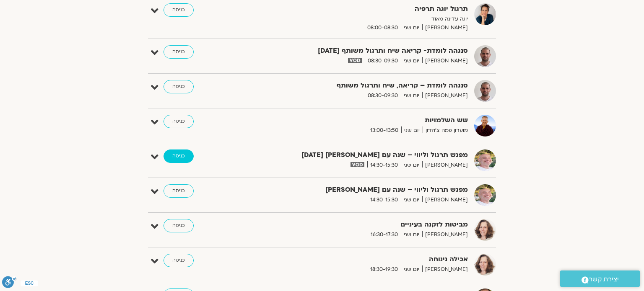  I want to click on strong: מביטות לזקנה בעיניים, so click(365, 224).